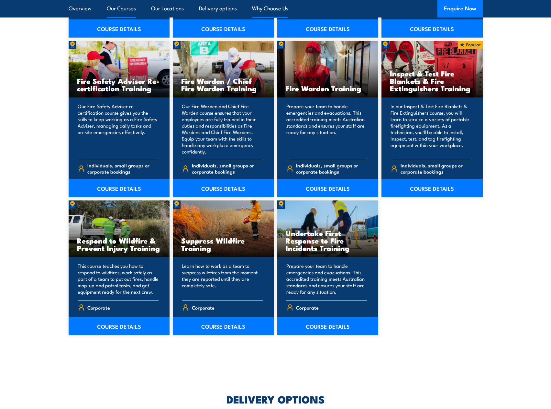  I want to click on h3: Fire Warden / Chief Fire Warden Training, so click(223, 84).